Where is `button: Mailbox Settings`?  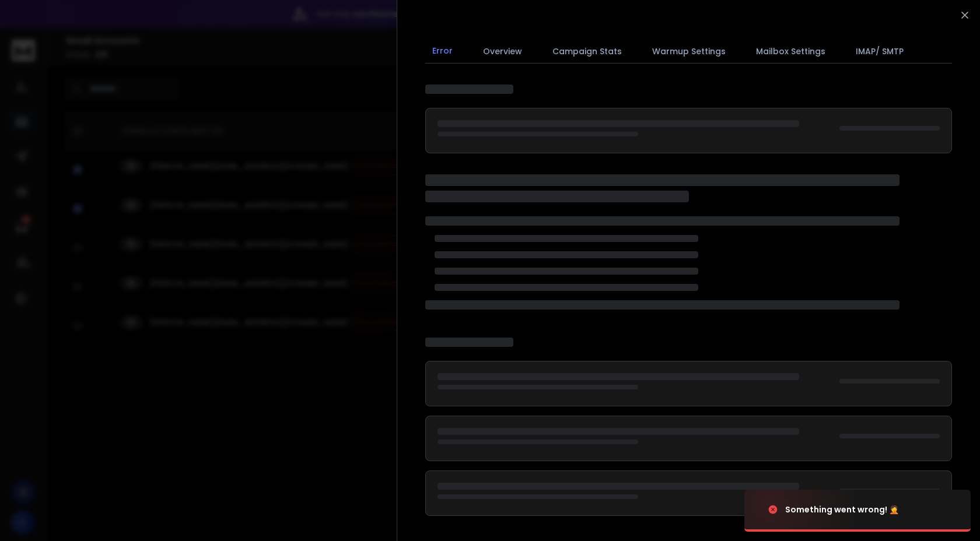
button: Mailbox Settings is located at coordinates (790, 52).